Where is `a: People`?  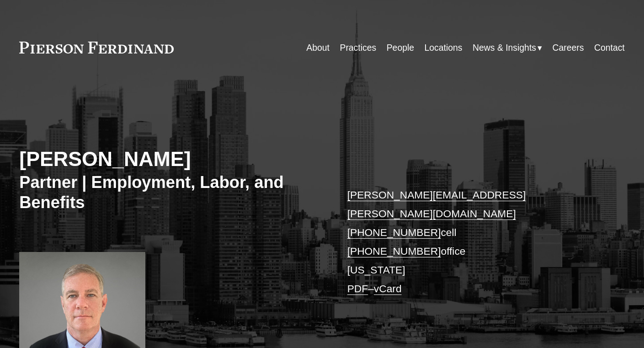
a: People is located at coordinates (400, 48).